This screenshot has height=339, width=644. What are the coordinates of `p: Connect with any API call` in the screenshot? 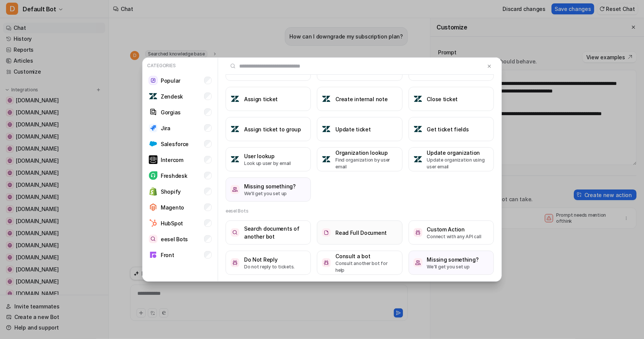 It's located at (455, 237).